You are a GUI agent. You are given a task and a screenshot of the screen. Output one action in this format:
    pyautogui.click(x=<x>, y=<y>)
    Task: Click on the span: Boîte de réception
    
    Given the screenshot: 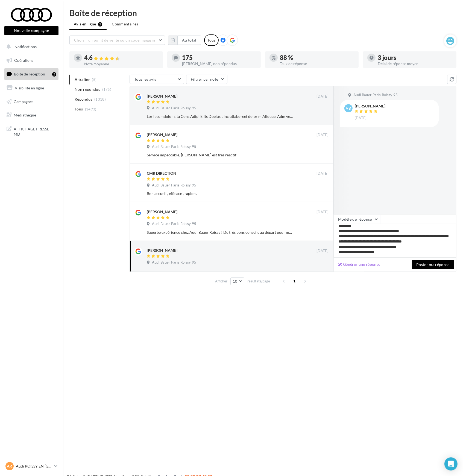 What is the action you would take?
    pyautogui.click(x=30, y=74)
    